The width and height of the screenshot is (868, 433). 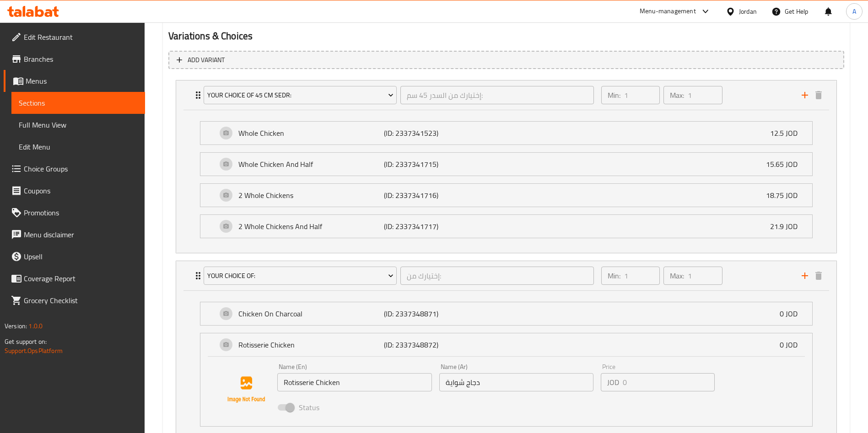 What do you see at coordinates (78, 147) in the screenshot?
I see `a: Edit Menu` at bounding box center [78, 147].